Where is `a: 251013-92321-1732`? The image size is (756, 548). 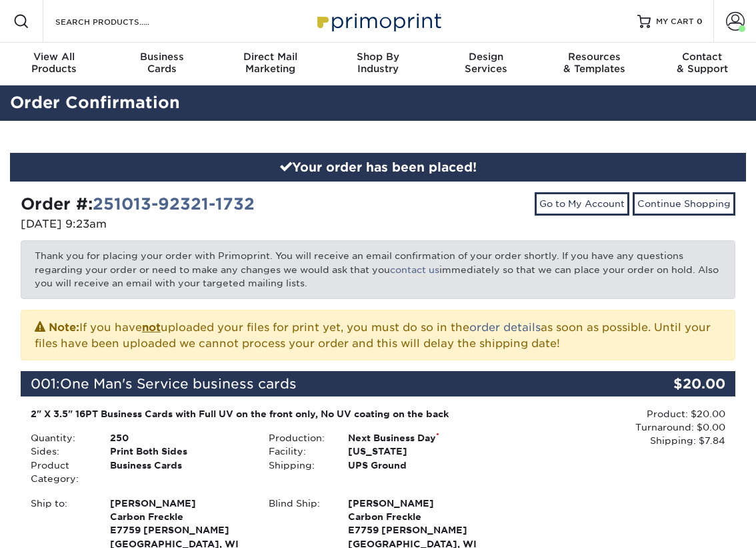 a: 251013-92321-1732 is located at coordinates (173, 203).